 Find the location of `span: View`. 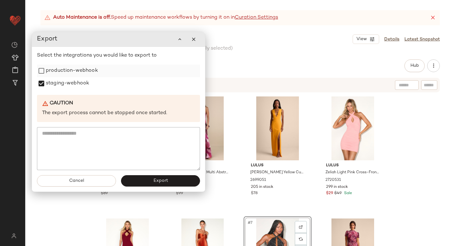

span: View is located at coordinates (362, 39).